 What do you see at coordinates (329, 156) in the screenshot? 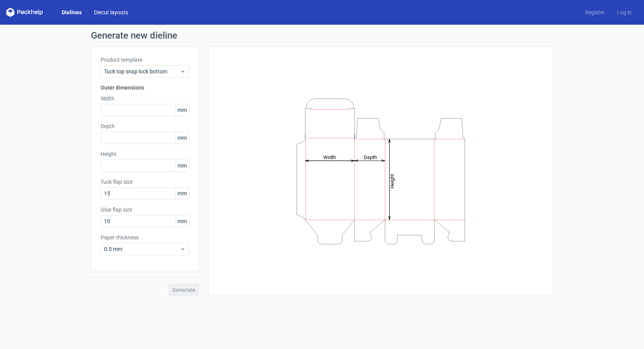
I see `tspan: Width` at bounding box center [329, 156].